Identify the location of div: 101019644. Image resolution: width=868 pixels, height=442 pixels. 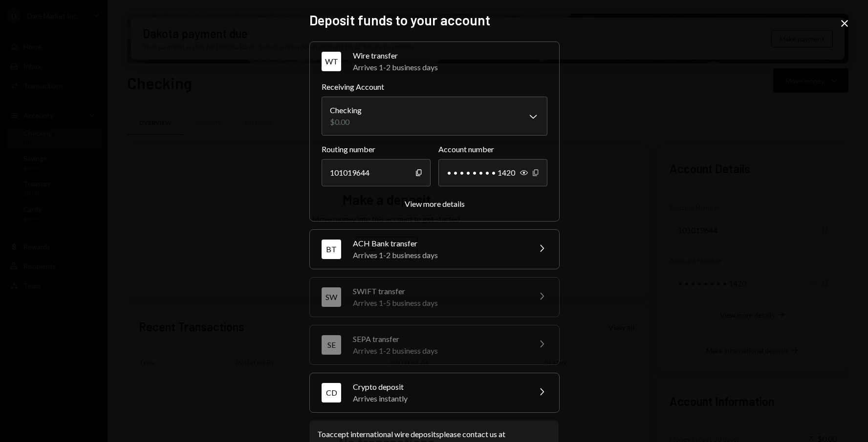
(376, 173).